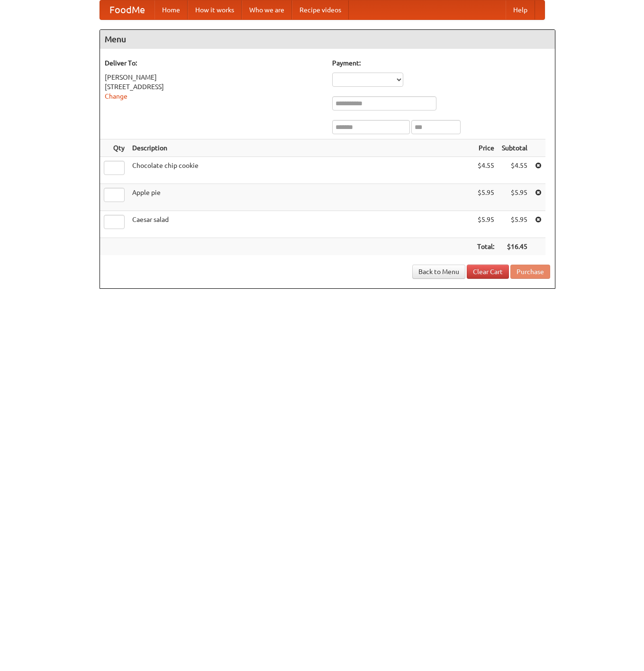 The height and width of the screenshot is (671, 644). What do you see at coordinates (439, 272) in the screenshot?
I see `a: Back to Menu` at bounding box center [439, 272].